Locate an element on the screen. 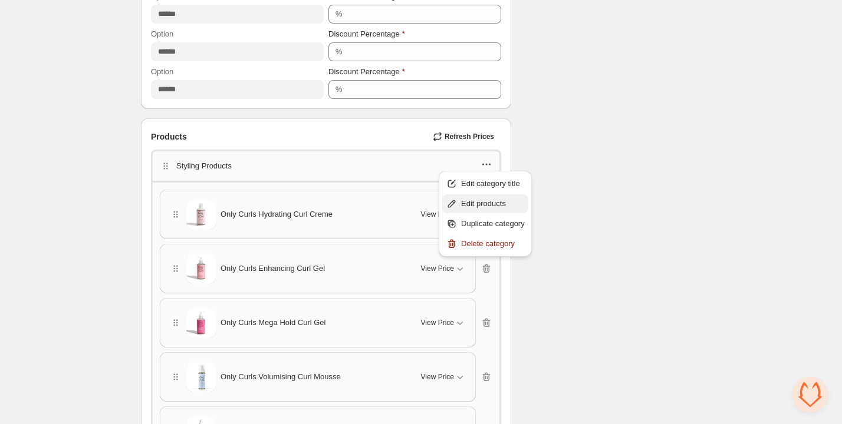  img: Only Curls Enhancing Curl Gel is located at coordinates (201, 269).